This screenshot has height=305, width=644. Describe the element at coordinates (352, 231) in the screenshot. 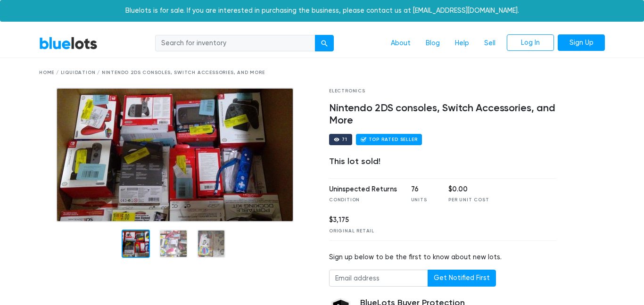

I see `div: Original Retail` at that location.